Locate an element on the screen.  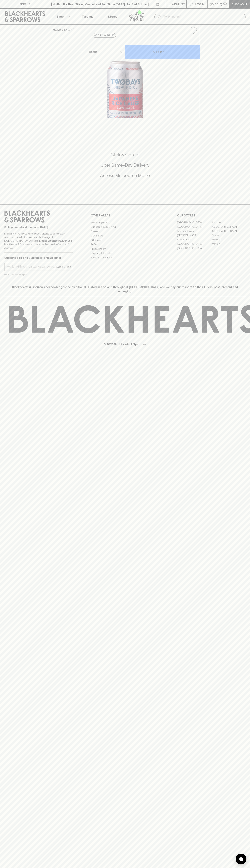
a: Braddon is located at coordinates (229, 223).